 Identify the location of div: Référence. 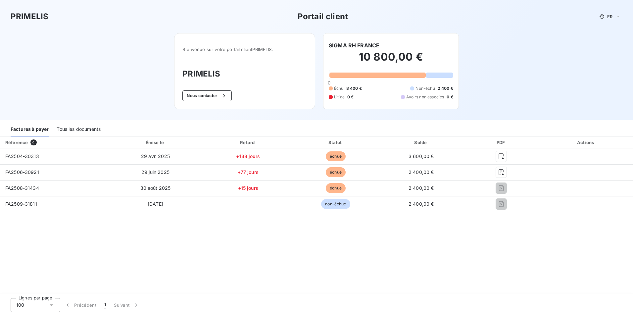
(17, 142).